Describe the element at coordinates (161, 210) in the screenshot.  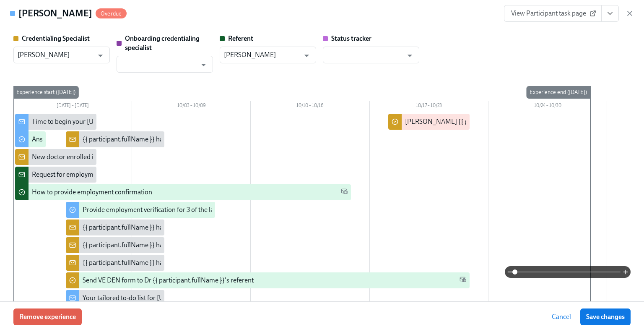
I see `div: Provide employment verification for 3 of the last 5 years` at that location.